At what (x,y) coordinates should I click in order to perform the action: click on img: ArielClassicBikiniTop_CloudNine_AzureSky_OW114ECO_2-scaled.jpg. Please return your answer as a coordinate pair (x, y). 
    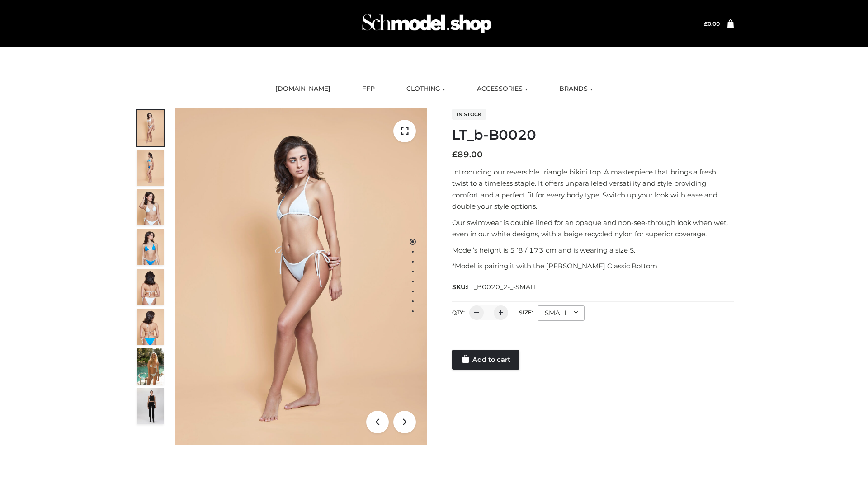
    Looking at the image, I should click on (150, 168).